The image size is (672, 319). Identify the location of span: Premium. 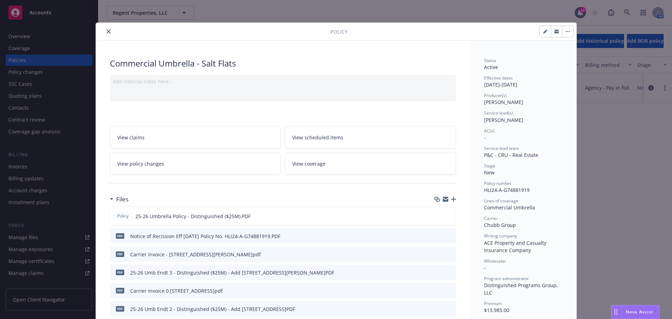
(493, 303).